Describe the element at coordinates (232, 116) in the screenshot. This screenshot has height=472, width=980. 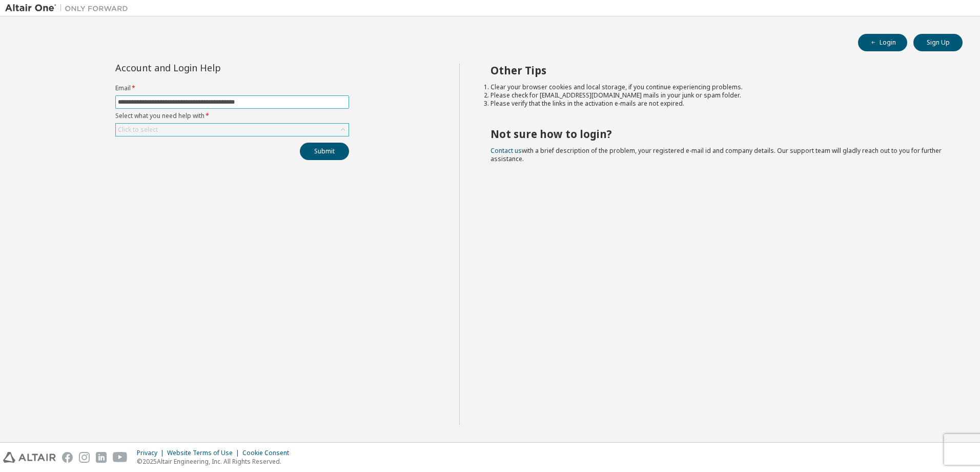
I see `label: Select what you need help with` at that location.